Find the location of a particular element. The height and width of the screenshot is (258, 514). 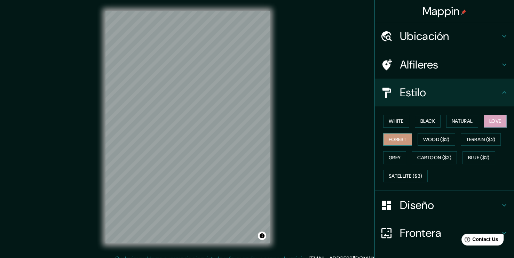

button: Cartoon ($2) is located at coordinates (435, 158).